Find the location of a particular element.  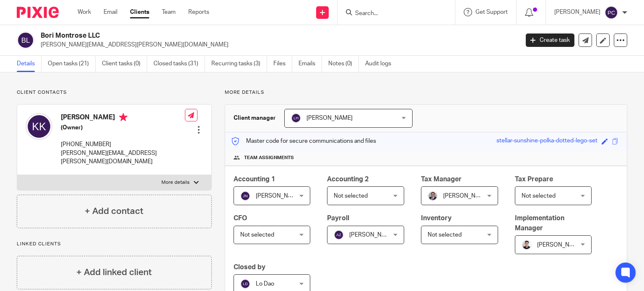

span: Closed by is located at coordinates (250, 267).